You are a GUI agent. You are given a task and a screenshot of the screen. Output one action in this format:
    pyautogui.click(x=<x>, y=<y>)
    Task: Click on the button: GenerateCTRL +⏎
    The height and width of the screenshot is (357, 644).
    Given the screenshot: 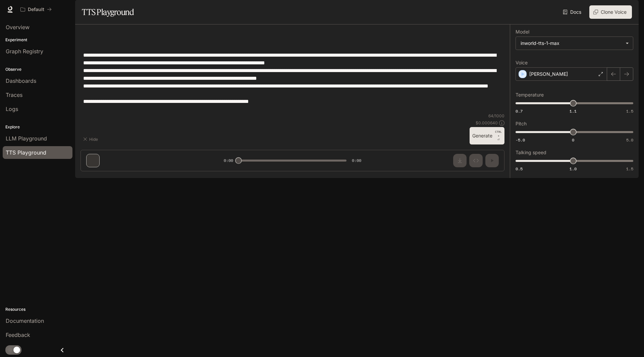 What is the action you would take?
    pyautogui.click(x=487, y=136)
    